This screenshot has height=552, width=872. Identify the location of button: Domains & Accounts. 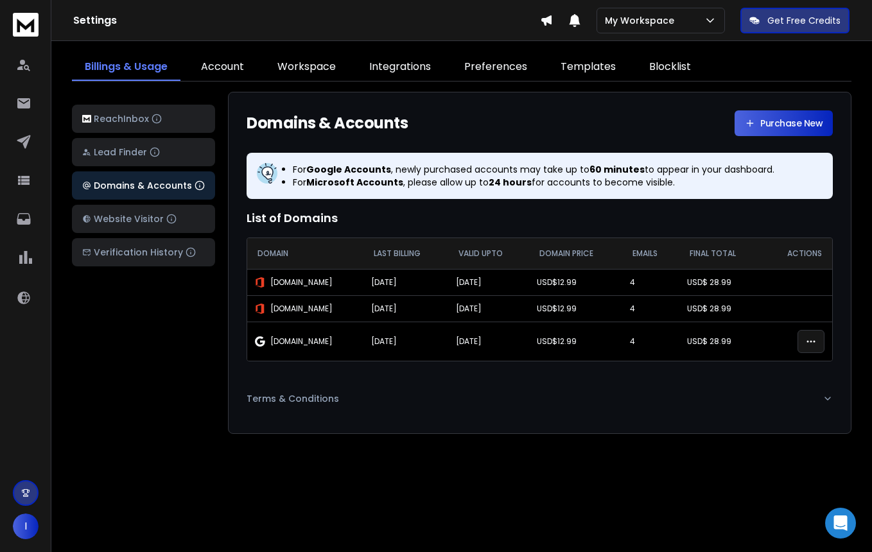
(143, 186).